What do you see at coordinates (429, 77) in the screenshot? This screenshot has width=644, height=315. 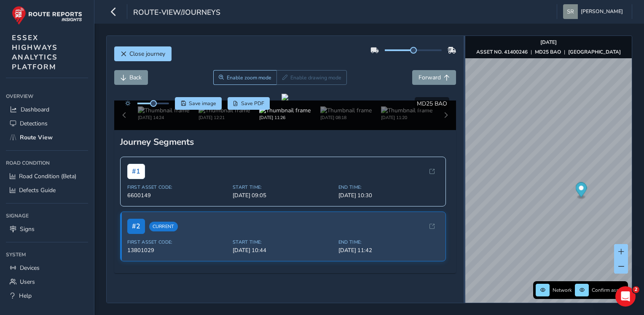 I see `span: Forward` at bounding box center [429, 77].